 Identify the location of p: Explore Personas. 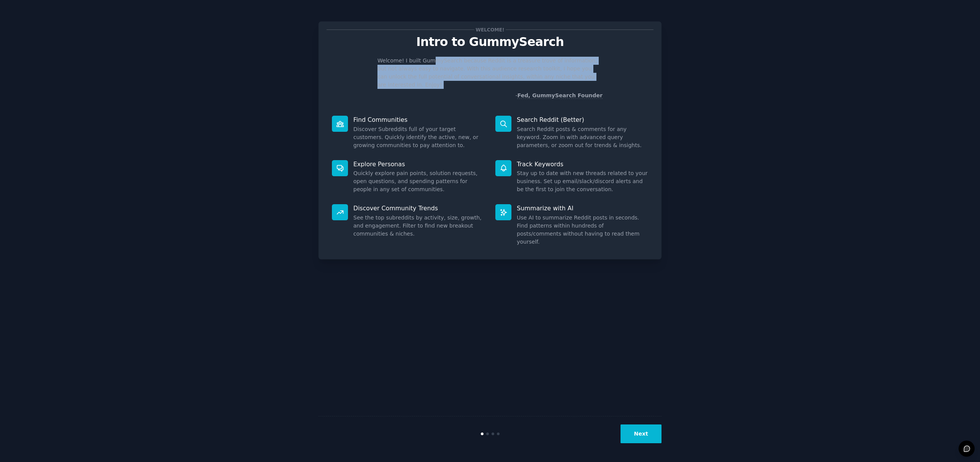
(419, 164).